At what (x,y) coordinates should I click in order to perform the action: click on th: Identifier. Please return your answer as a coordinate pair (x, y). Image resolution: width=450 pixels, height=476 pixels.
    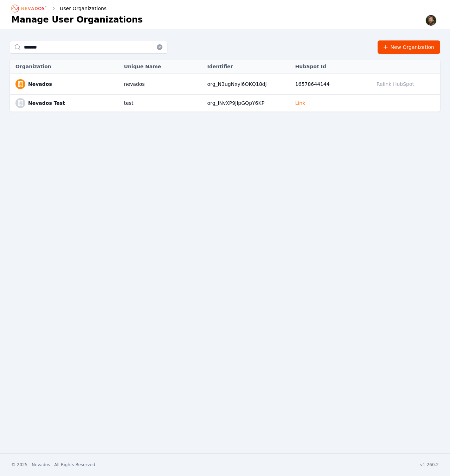
    Looking at the image, I should click on (247, 66).